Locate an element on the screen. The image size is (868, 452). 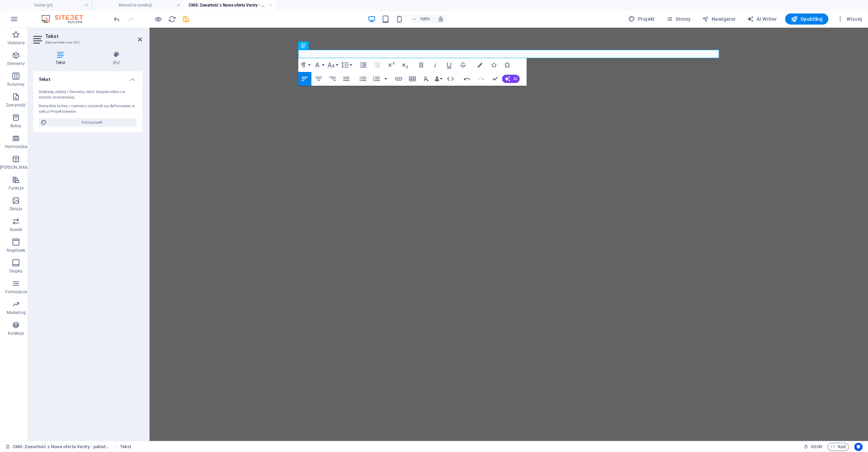
button: AI Writer is located at coordinates (761, 19).